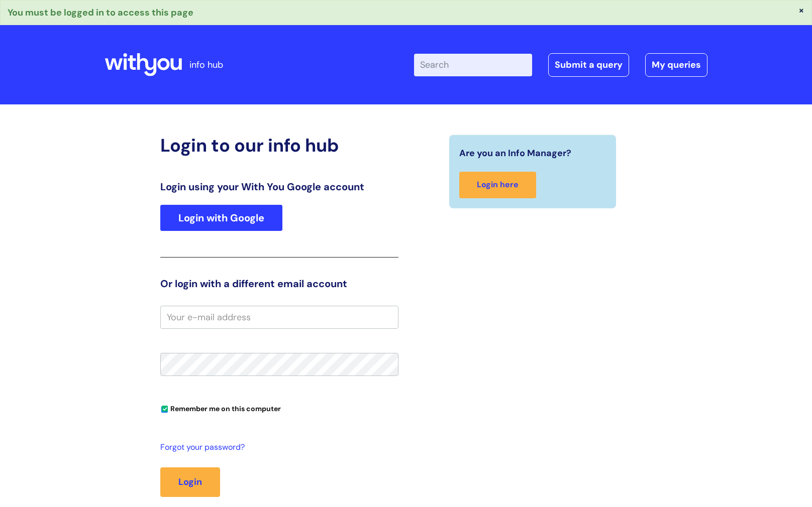  Describe the element at coordinates (280, 186) in the screenshot. I see `h3: Login using your With You Google account` at that location.